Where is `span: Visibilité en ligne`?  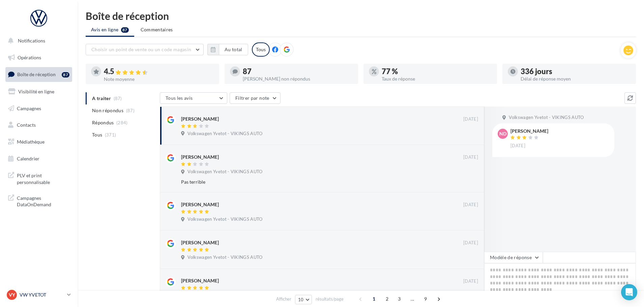 span: Visibilité en ligne is located at coordinates (36, 91).